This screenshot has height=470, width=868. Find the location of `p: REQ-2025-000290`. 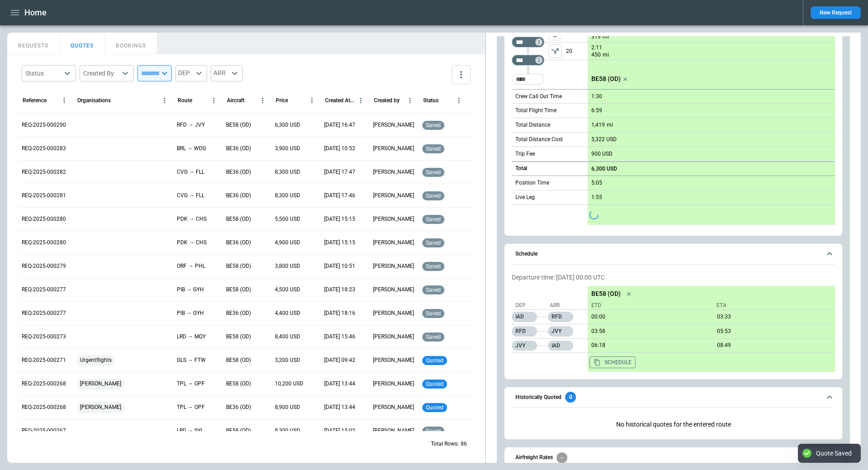

p: REQ-2025-000290 is located at coordinates (44, 124).